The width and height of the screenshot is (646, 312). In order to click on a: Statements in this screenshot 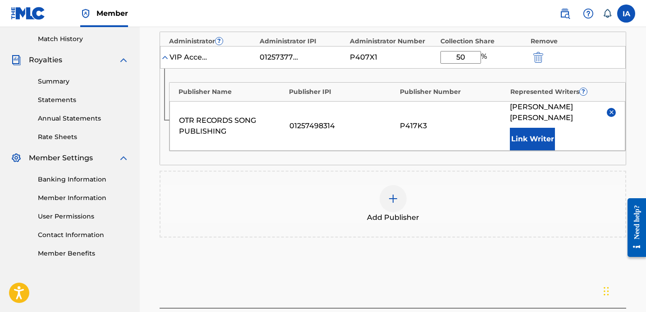, I will do `click(83, 100)`.